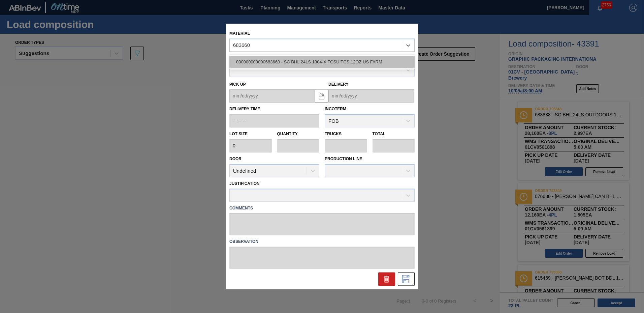  Describe the element at coordinates (239, 33) in the screenshot. I see `label: Material` at that location.